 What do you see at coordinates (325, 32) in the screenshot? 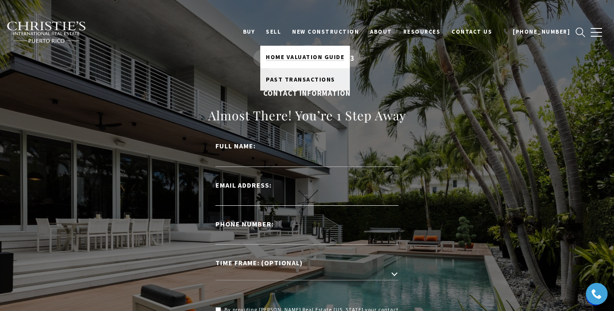
I see `a: New Construction` at bounding box center [325, 32].